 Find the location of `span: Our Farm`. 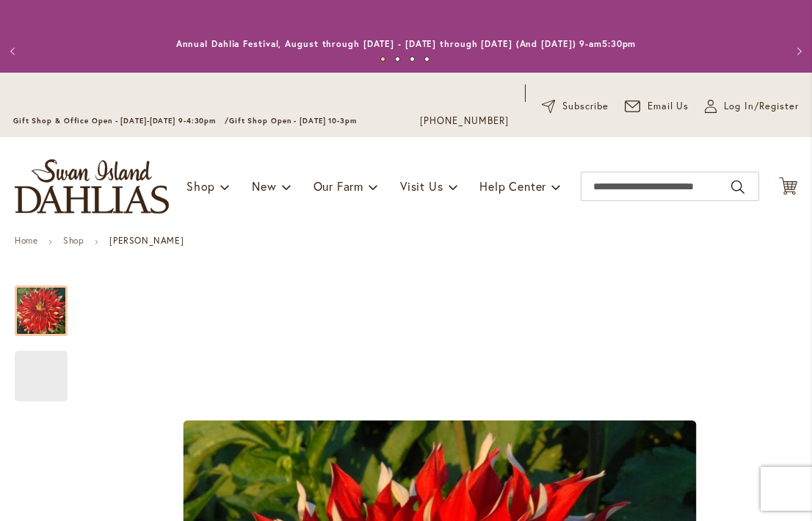

span: Our Farm is located at coordinates (338, 186).